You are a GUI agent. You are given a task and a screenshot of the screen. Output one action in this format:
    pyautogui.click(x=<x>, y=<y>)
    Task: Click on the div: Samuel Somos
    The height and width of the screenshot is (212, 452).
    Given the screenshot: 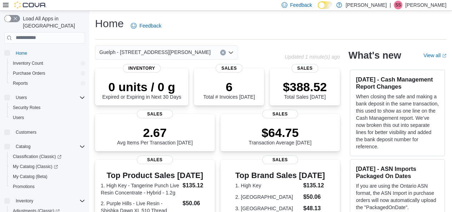 What is the action you would take?
    pyautogui.click(x=398, y=5)
    